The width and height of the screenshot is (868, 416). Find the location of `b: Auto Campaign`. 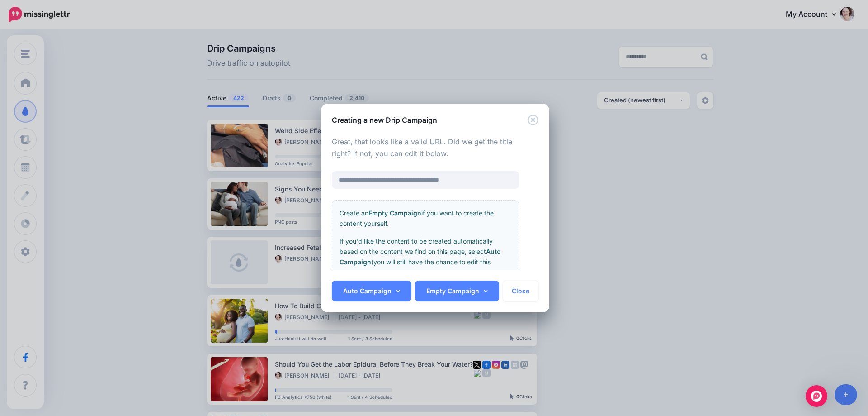

b: Auto Campaign is located at coordinates (420, 257).